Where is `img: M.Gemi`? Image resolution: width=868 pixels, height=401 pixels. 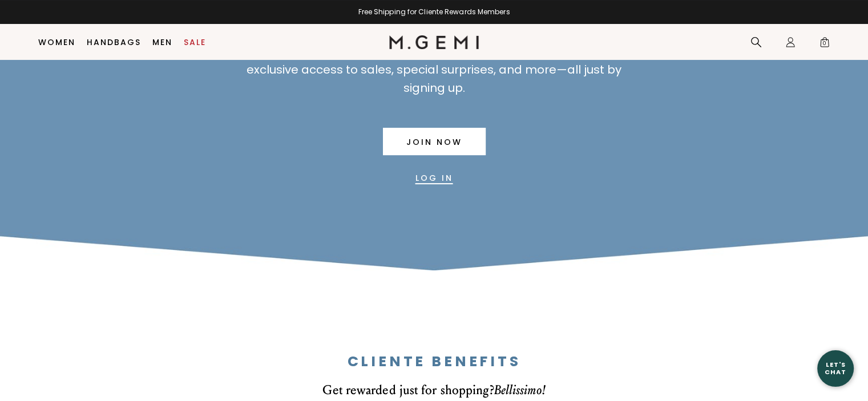
img: M.Gemi is located at coordinates (433, 42).